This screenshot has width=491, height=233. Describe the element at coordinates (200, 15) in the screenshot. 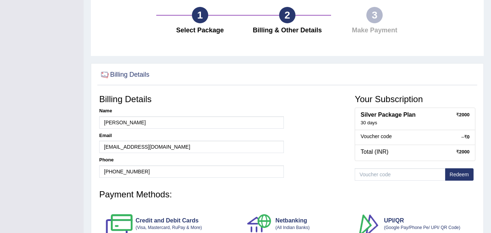

I see `div: 1` at that location.